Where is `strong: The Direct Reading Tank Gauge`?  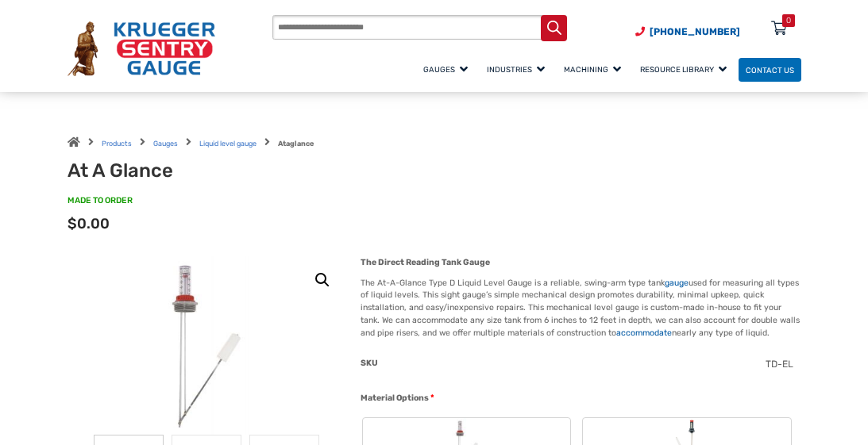 strong: The Direct Reading Tank Gauge is located at coordinates (425, 262).